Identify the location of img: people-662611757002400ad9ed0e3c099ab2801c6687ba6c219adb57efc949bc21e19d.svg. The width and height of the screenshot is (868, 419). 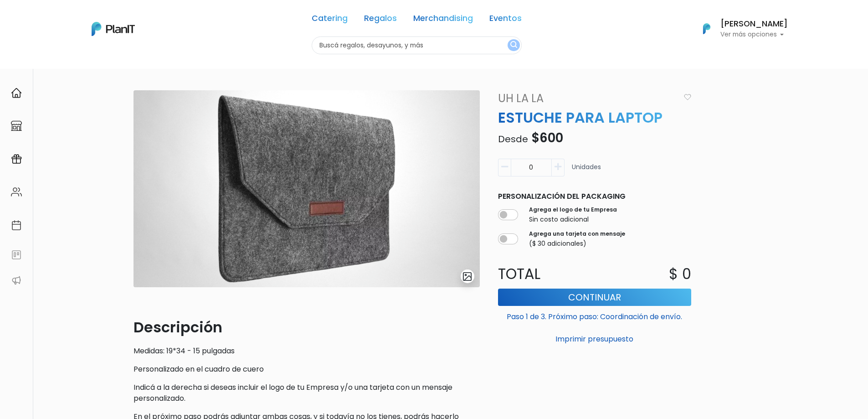
(17, 192).